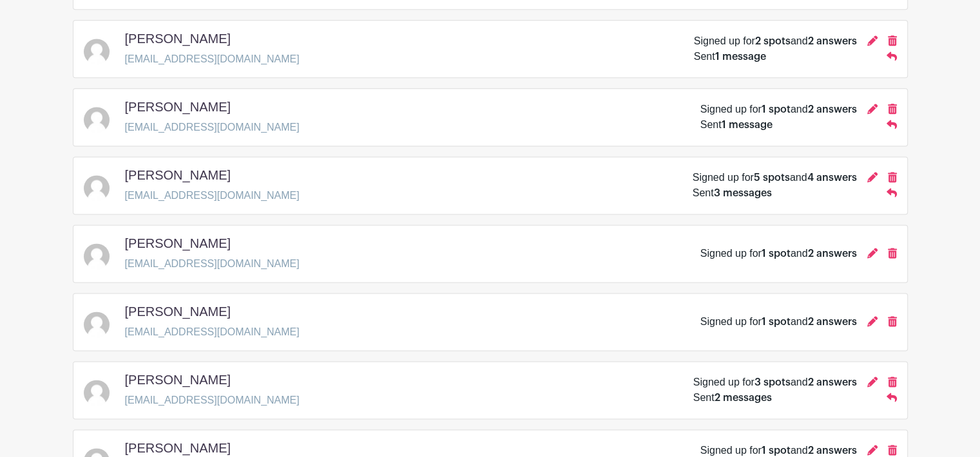 This screenshot has width=980, height=457. Describe the element at coordinates (772, 178) in the screenshot. I see `span: 5 spots` at that location.